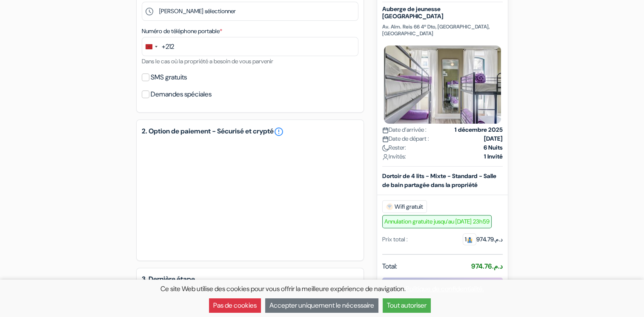  Describe the element at coordinates (250, 278) in the screenshot. I see `h5: 3. Dernière étape` at that location.